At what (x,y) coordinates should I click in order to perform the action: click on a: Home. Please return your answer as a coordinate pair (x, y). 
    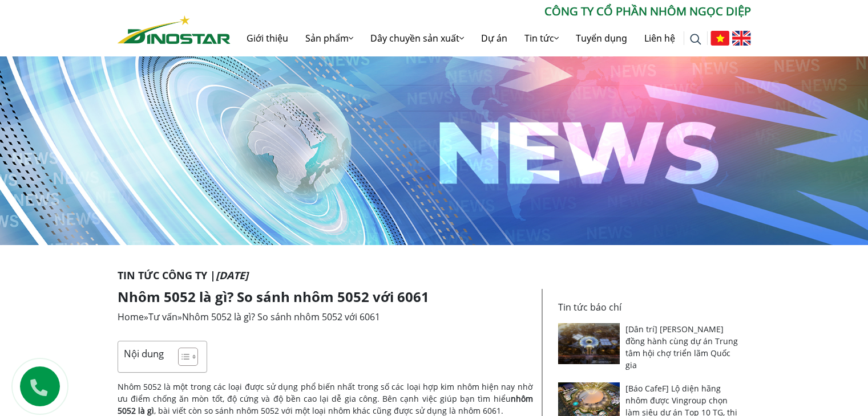
    Looking at the image, I should click on (131, 317).